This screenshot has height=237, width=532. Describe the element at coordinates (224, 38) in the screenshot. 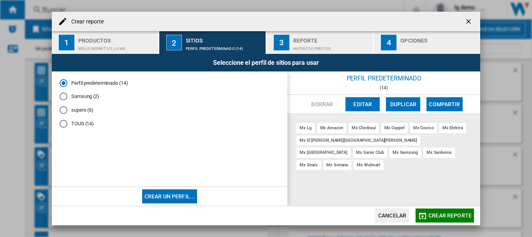

I see `div: Sitios` at that location.